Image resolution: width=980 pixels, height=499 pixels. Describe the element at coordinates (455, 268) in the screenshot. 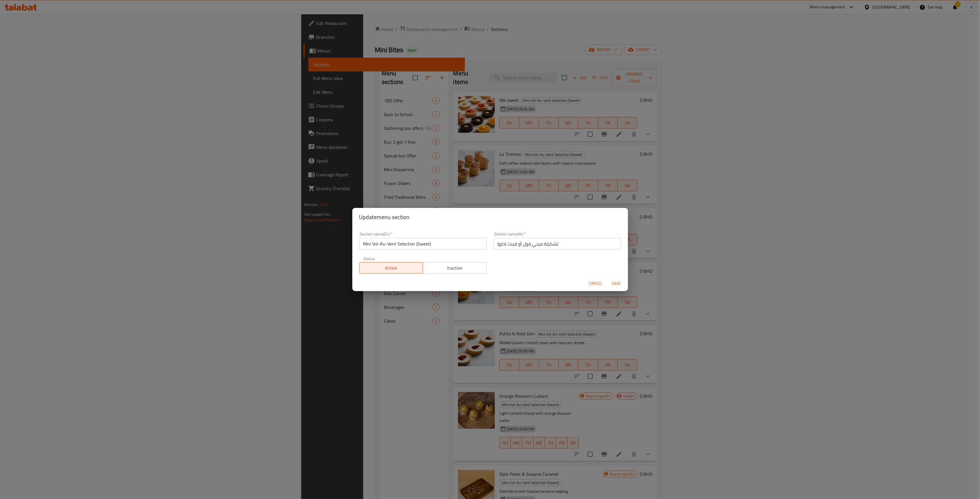

I see `button: Inactive` at that location.